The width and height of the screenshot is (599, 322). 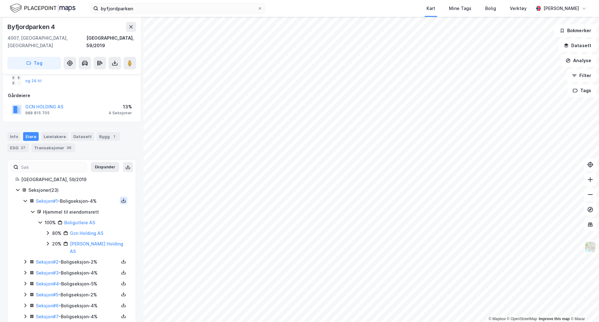 I want to click on div: Leietakere, so click(x=55, y=136).